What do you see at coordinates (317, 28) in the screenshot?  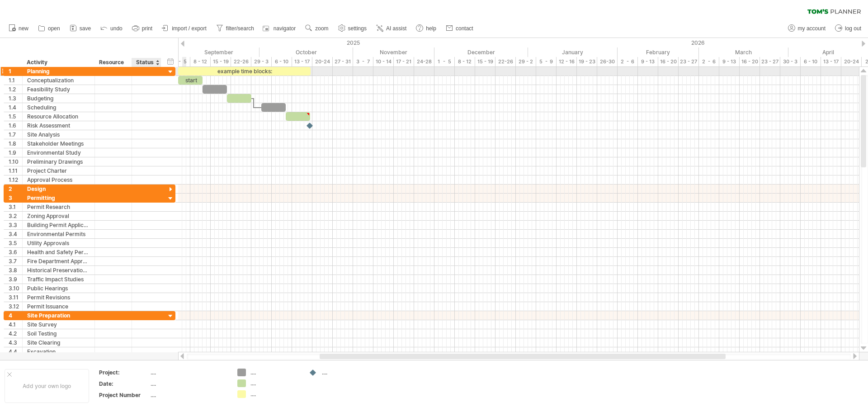 I see `a: zoom` at bounding box center [317, 28].